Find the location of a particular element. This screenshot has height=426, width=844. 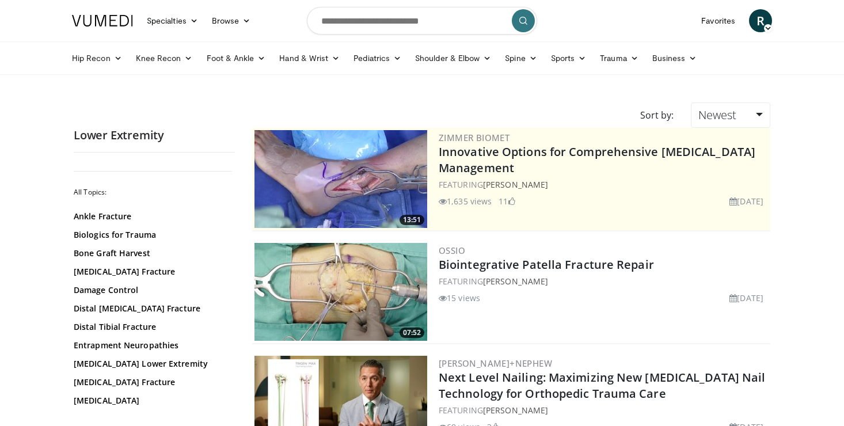

a: Biologics for Trauma is located at coordinates (151, 235).